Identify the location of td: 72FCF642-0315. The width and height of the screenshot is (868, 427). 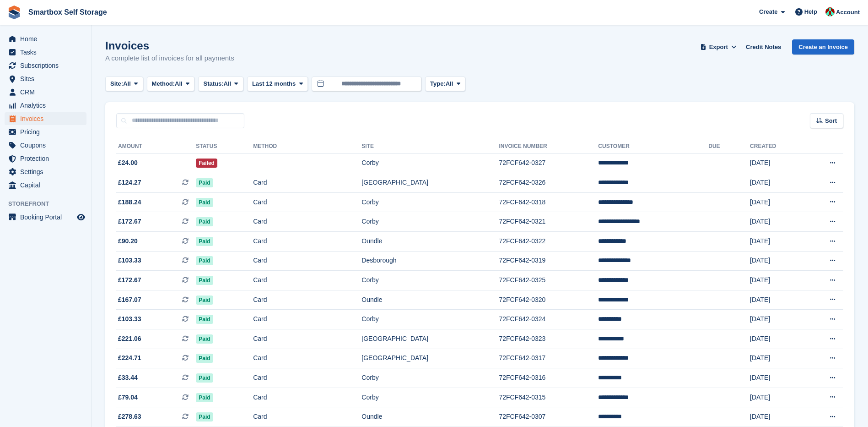
(548, 397).